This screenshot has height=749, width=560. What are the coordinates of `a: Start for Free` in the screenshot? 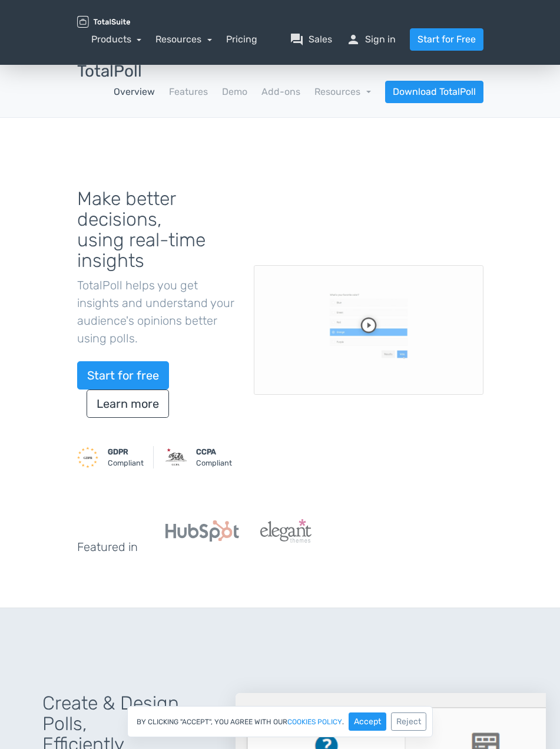 It's located at (446, 40).